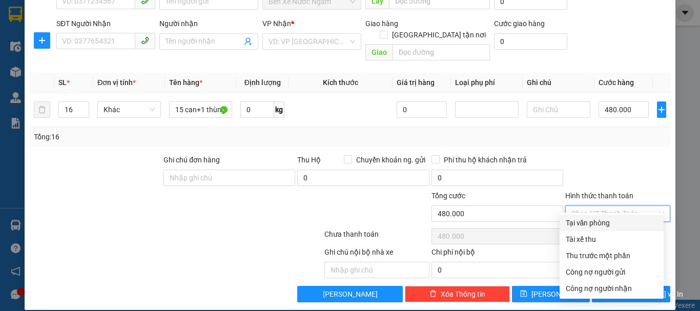 The height and width of the screenshot is (311, 700). What do you see at coordinates (63, 83) in the screenshot?
I see `span: SL` at bounding box center [63, 83].